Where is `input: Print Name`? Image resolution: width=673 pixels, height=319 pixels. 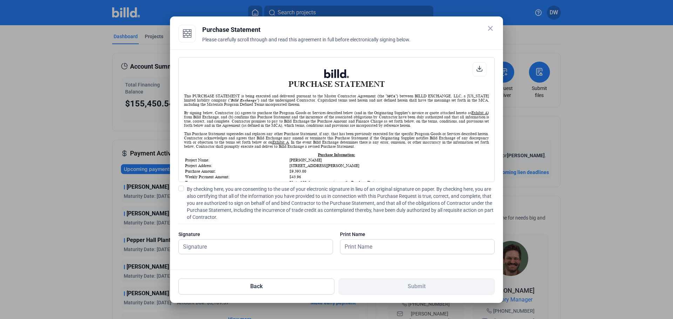
input: Print Name is located at coordinates (413, 247).